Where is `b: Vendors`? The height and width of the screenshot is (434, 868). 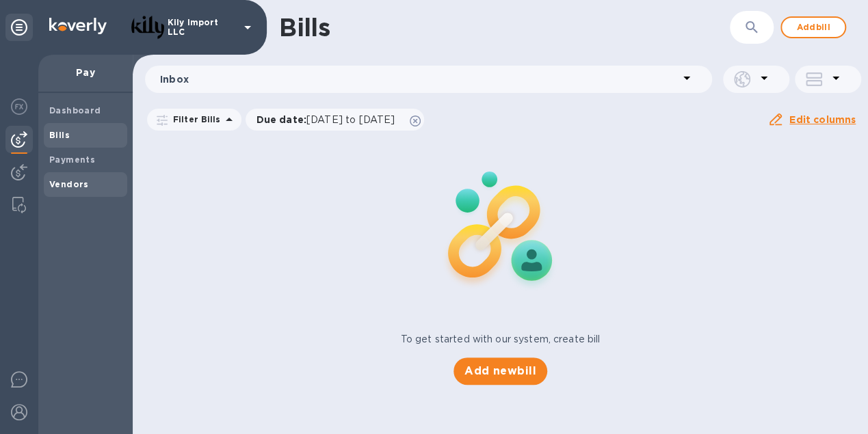
b: Vendors is located at coordinates (69, 184).